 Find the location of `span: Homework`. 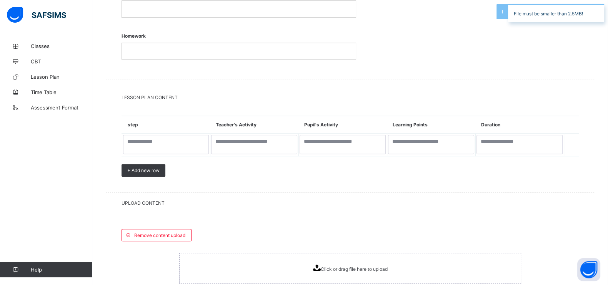

span: Homework is located at coordinates (239, 36).